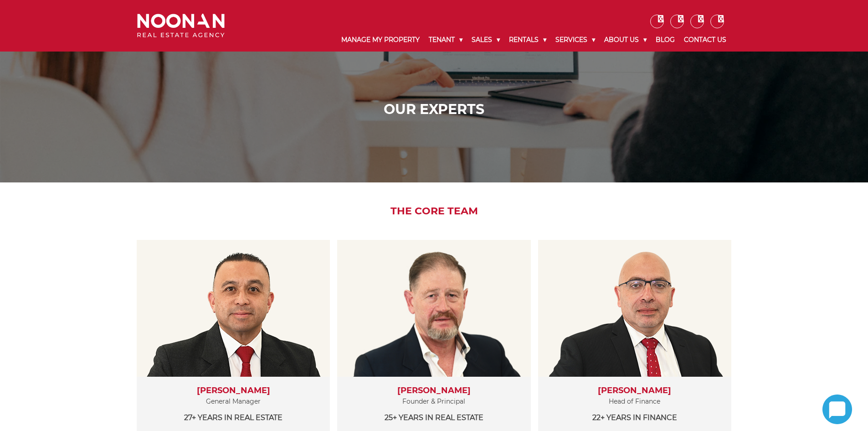  I want to click on h1: Our Experts, so click(434, 109).